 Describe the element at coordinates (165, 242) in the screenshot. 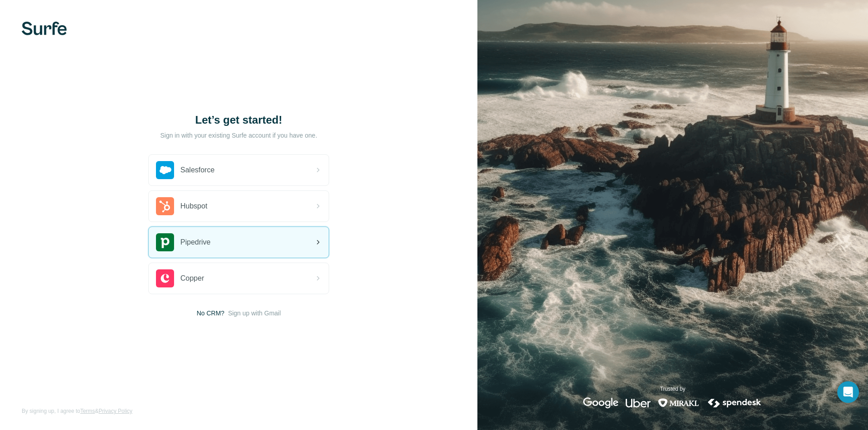

I see `img: pipedrive's logo` at that location.